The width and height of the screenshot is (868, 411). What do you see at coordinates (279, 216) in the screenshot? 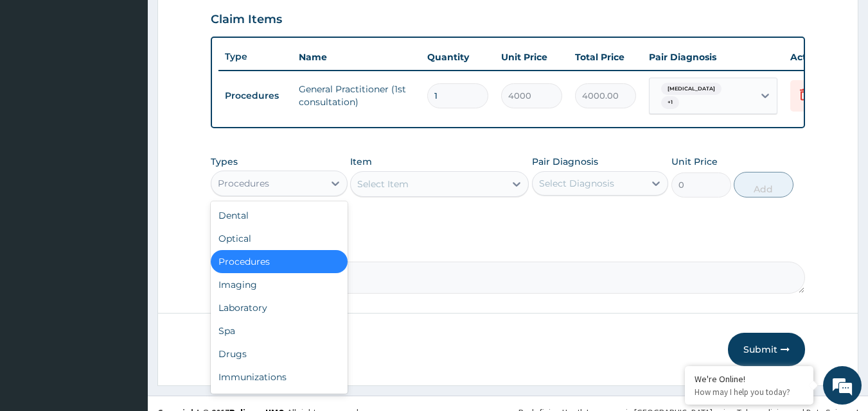
I see `div: Dental` at bounding box center [279, 216].